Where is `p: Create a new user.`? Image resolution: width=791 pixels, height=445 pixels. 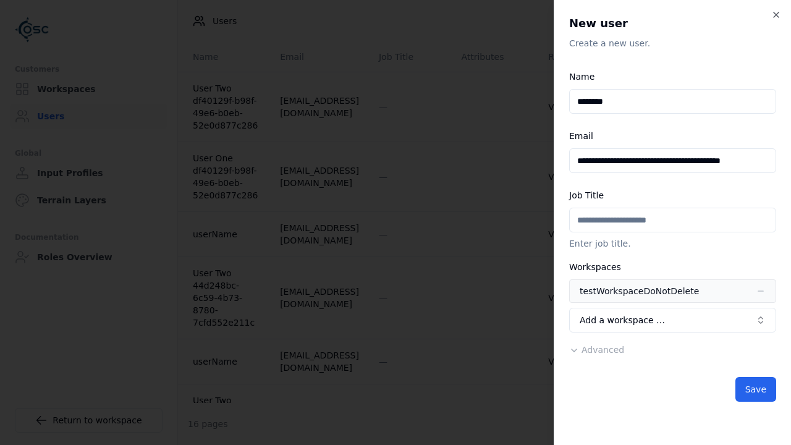
p: Create a new user. is located at coordinates (672, 43).